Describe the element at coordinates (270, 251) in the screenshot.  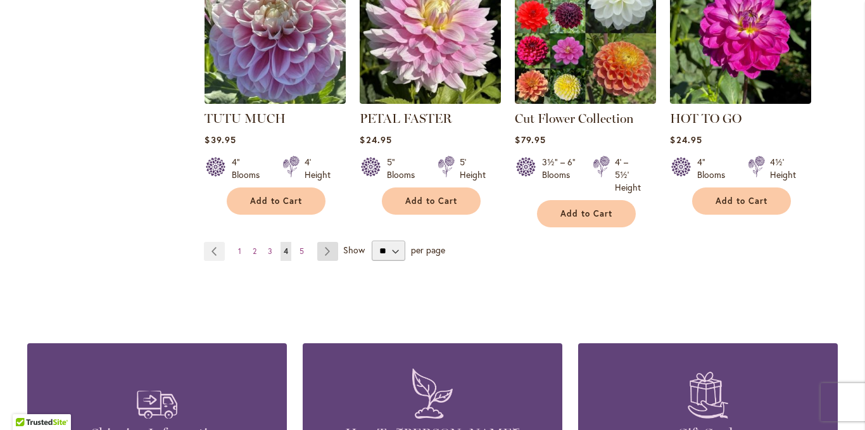
I see `a: 3` at that location.